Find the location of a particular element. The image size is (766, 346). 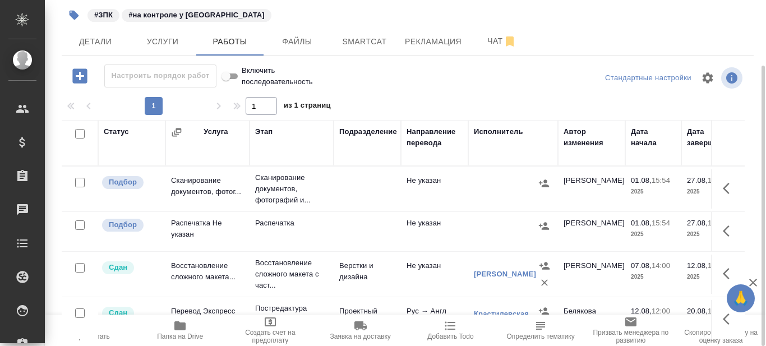

p: 14:00 is located at coordinates (660, 265).